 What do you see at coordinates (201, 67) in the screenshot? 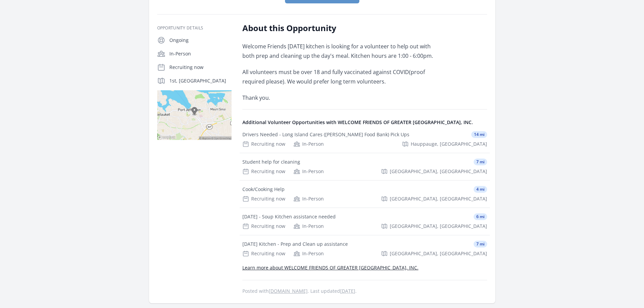
I see `p: Recruiting now` at bounding box center [201, 67].